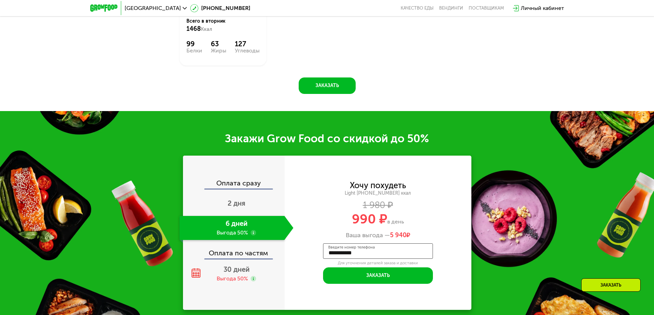 This screenshot has height=315, width=654. I want to click on div: Оплата сразу, so click(234, 184).